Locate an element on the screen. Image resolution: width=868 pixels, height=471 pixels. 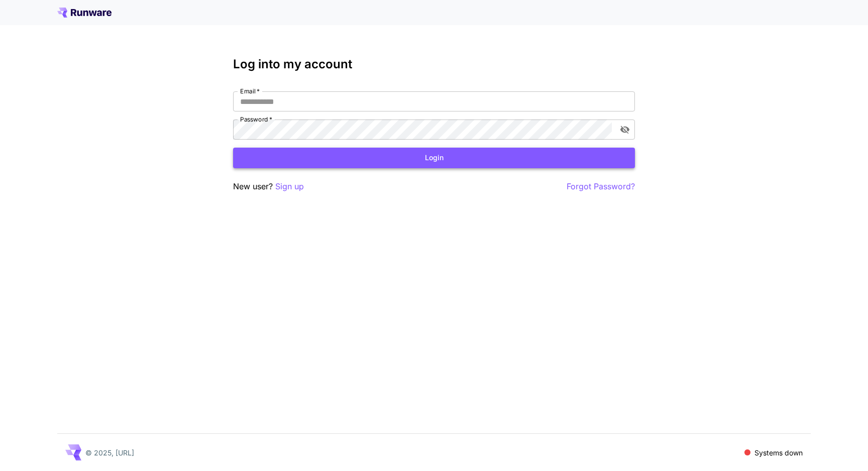
button: Forgot Password? is located at coordinates (600, 187).